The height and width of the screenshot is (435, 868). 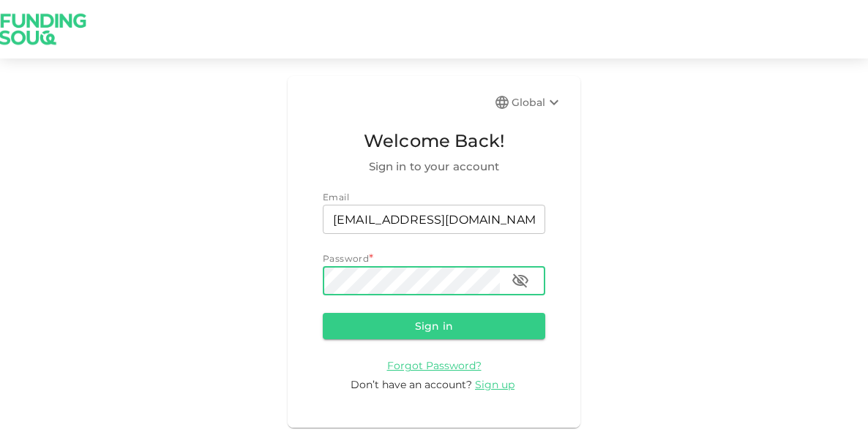 I want to click on span: Sign in to your account, so click(x=434, y=167).